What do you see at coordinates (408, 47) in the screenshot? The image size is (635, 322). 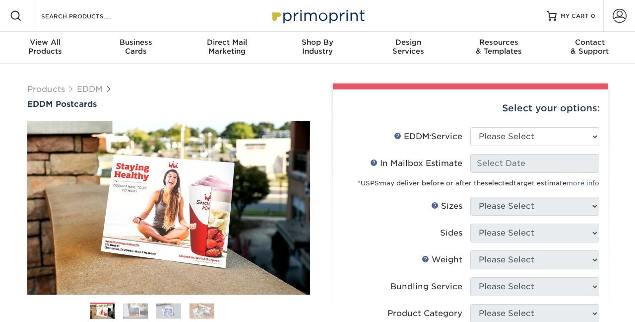 I see `div: Services` at bounding box center [408, 47].